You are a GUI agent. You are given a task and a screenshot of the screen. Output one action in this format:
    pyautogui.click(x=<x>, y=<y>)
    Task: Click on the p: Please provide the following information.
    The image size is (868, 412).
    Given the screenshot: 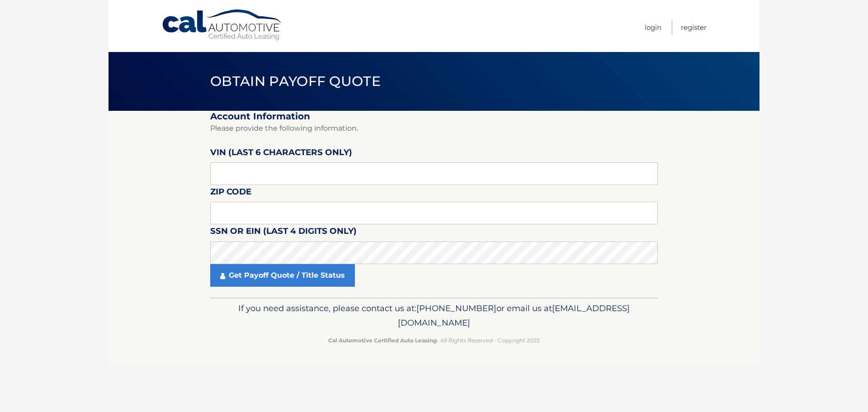 What is the action you would take?
    pyautogui.click(x=434, y=128)
    